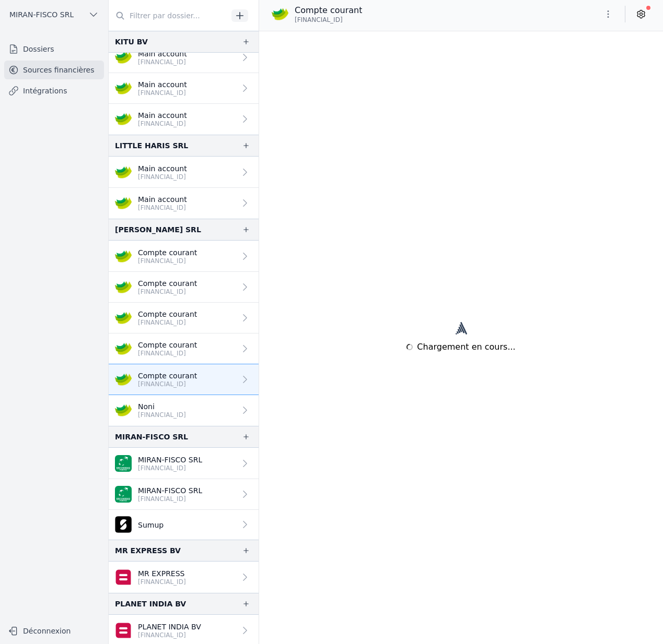 Image resolution: width=663 pixels, height=644 pixels. Describe the element at coordinates (54, 631) in the screenshot. I see `button: Déconnexion` at that location.